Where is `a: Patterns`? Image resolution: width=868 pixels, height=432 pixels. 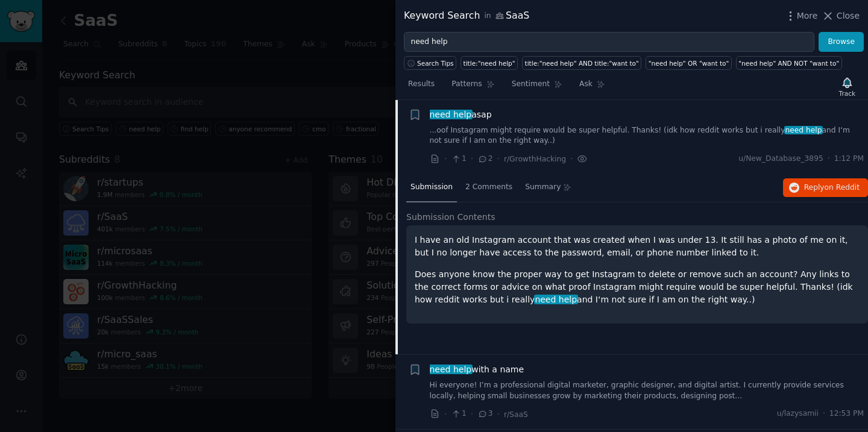
a: Patterns is located at coordinates (473, 86).